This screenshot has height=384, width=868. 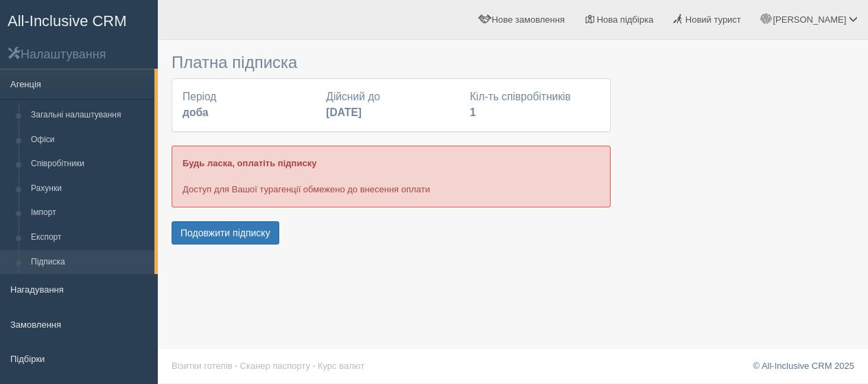 What do you see at coordinates (90, 189) in the screenshot?
I see `a: Рахунки` at bounding box center [90, 189].